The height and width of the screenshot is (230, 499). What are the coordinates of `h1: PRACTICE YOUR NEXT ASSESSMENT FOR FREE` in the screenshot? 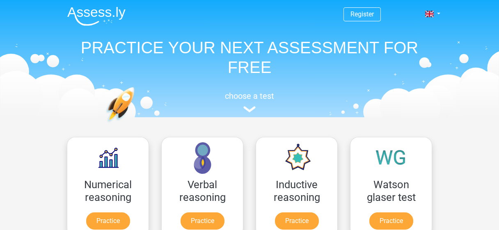 It's located at (250, 57).